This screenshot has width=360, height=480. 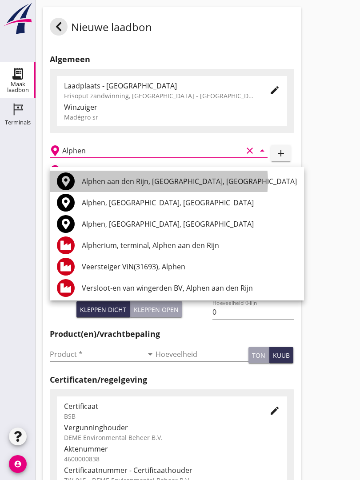 What do you see at coordinates (156, 309) in the screenshot?
I see `button: Kleppen open` at bounding box center [156, 309].